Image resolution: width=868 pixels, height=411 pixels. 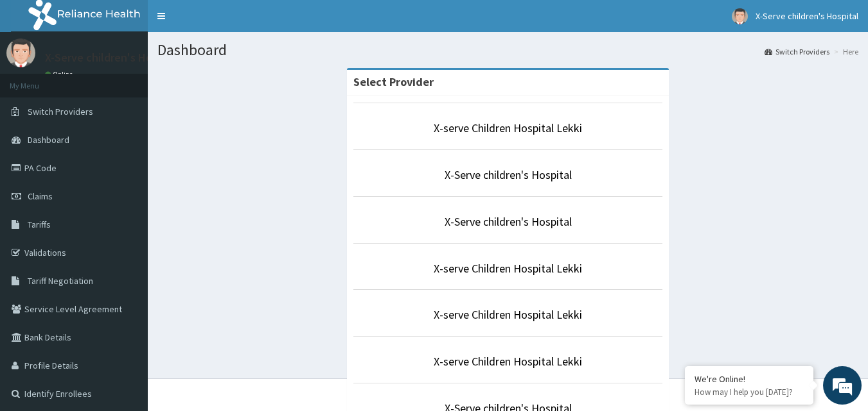 What do you see at coordinates (39, 225) in the screenshot?
I see `span: Tariffs` at bounding box center [39, 225].